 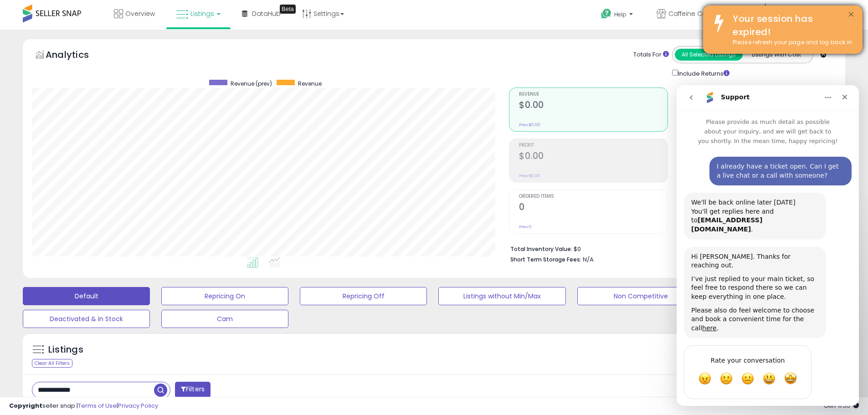 What do you see at coordinates (66, 350) in the screenshot?
I see `h5: Listings` at bounding box center [66, 350].